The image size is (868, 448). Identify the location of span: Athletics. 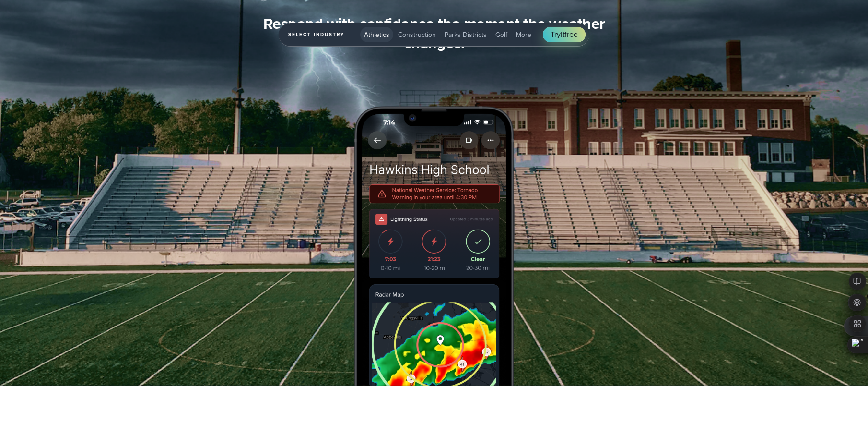
(377, 35).